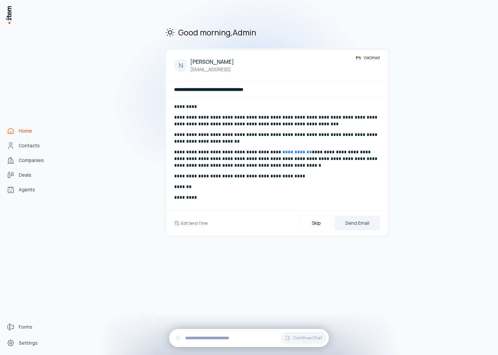 The width and height of the screenshot is (498, 355). I want to click on div: N, so click(181, 65).